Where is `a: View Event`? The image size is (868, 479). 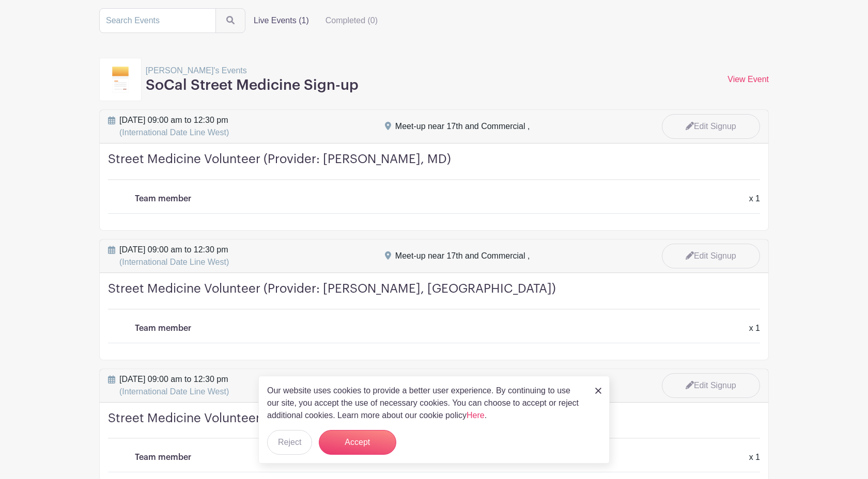
a: View Event is located at coordinates (749, 79).